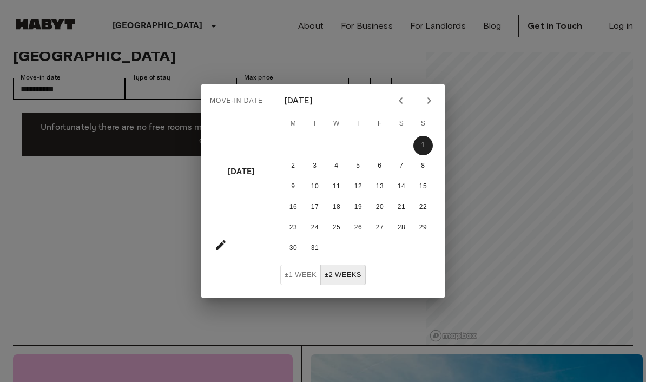  What do you see at coordinates (358, 166) in the screenshot?
I see `button: 5` at bounding box center [358, 166].